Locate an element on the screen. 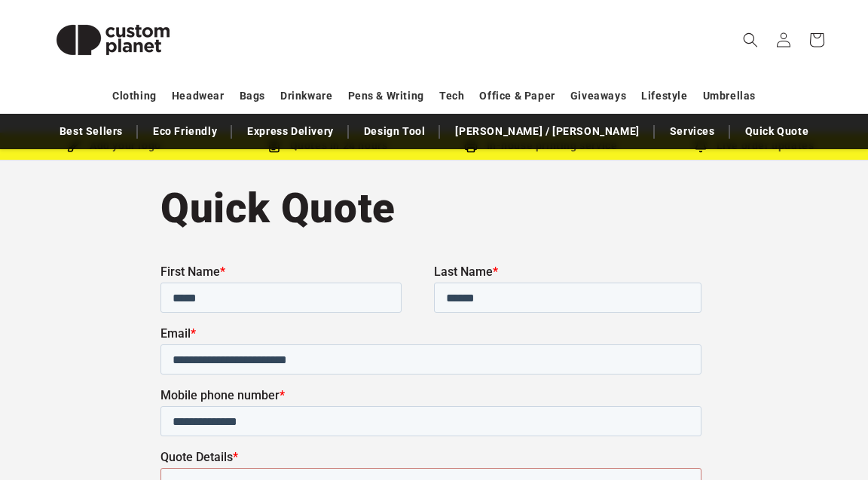  a: Design Tool is located at coordinates (395, 131).